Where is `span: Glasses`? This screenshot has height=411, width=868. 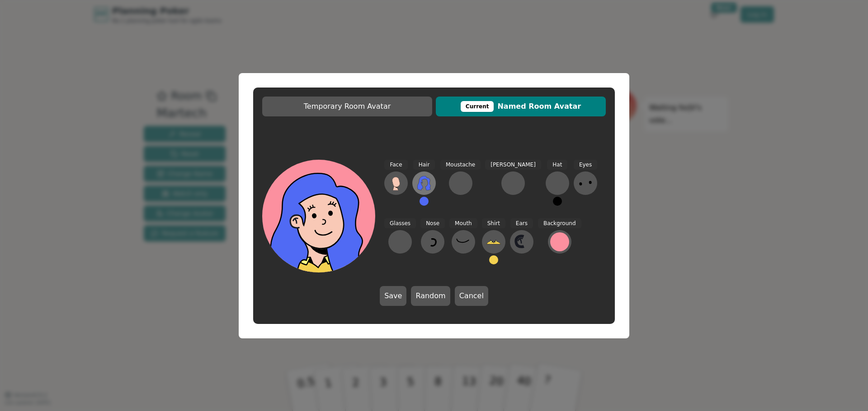 span: Glasses is located at coordinates (400, 224).